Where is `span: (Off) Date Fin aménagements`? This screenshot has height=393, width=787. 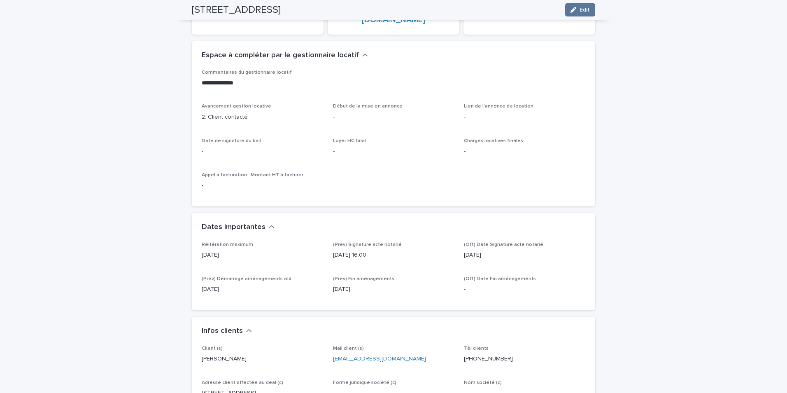 span: (Off) Date Fin aménagements is located at coordinates (500, 279).